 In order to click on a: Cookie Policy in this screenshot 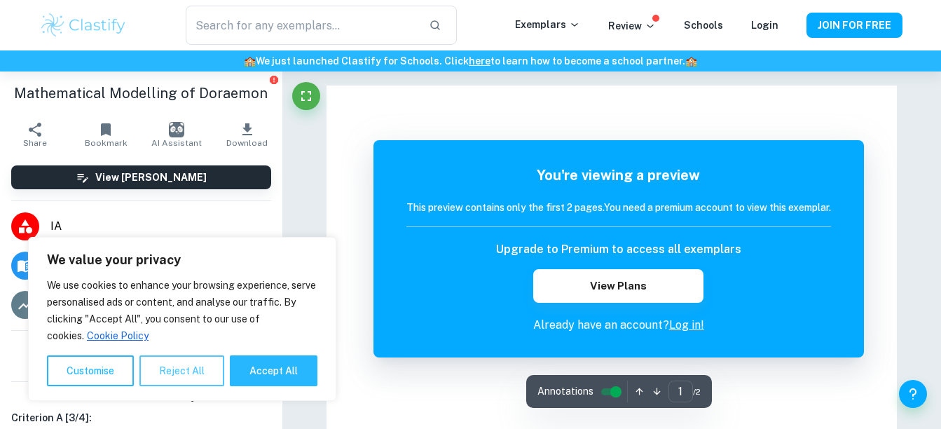, I will do `click(118, 336)`.